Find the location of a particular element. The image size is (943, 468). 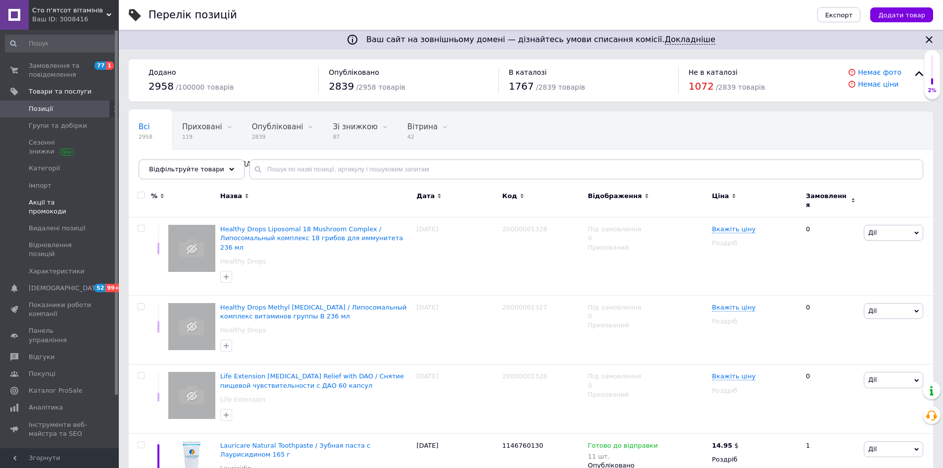

span: 20000001328 is located at coordinates (525, 229).